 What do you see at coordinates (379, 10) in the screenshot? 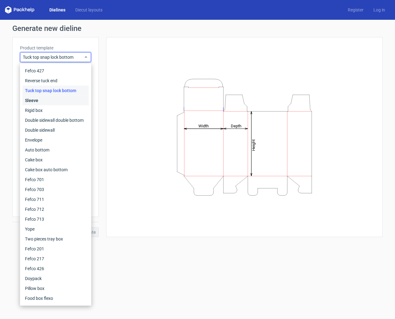
I see `a: Log in` at bounding box center [379, 10].